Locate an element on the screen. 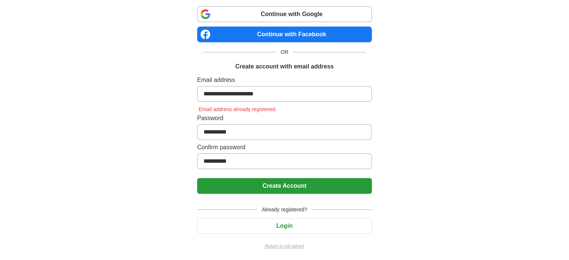 The width and height of the screenshot is (569, 260). a: Continue with Facebook is located at coordinates (284, 34).